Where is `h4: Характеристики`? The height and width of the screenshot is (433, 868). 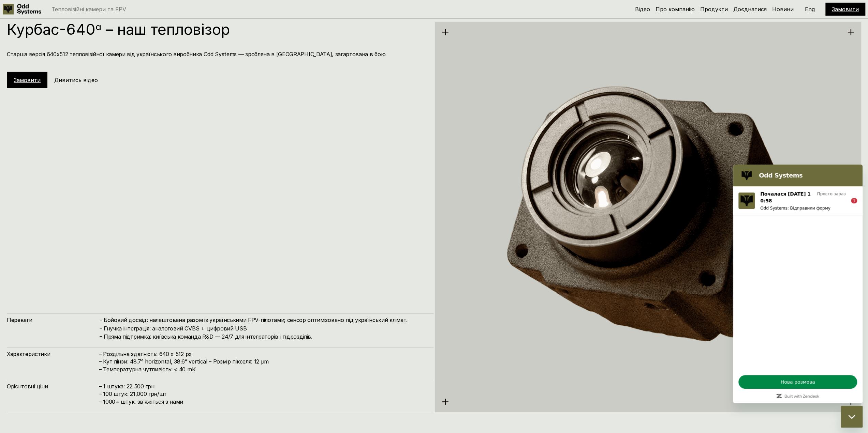 h4: Характеристики is located at coordinates (53, 354).